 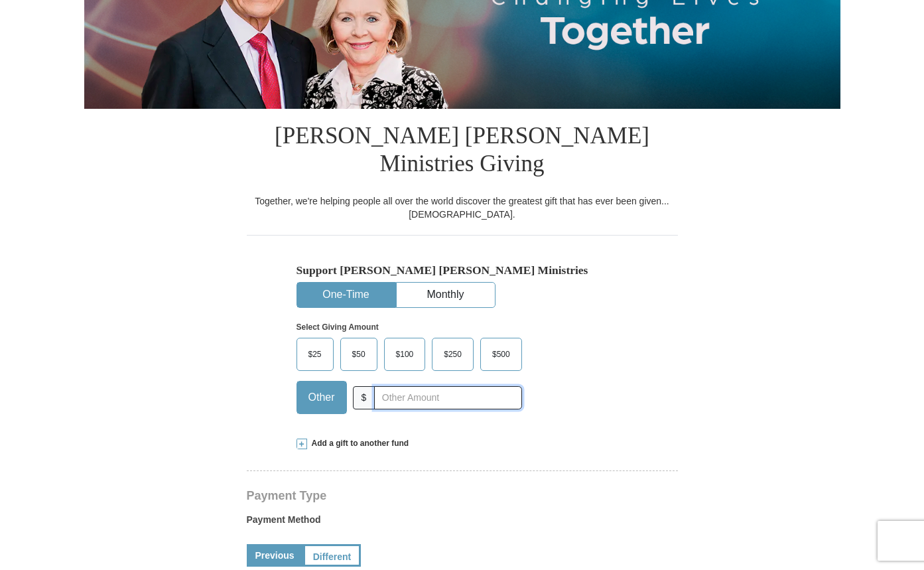 What do you see at coordinates (358, 443) in the screenshot?
I see `span: Add a gift to another fund` at bounding box center [358, 443].